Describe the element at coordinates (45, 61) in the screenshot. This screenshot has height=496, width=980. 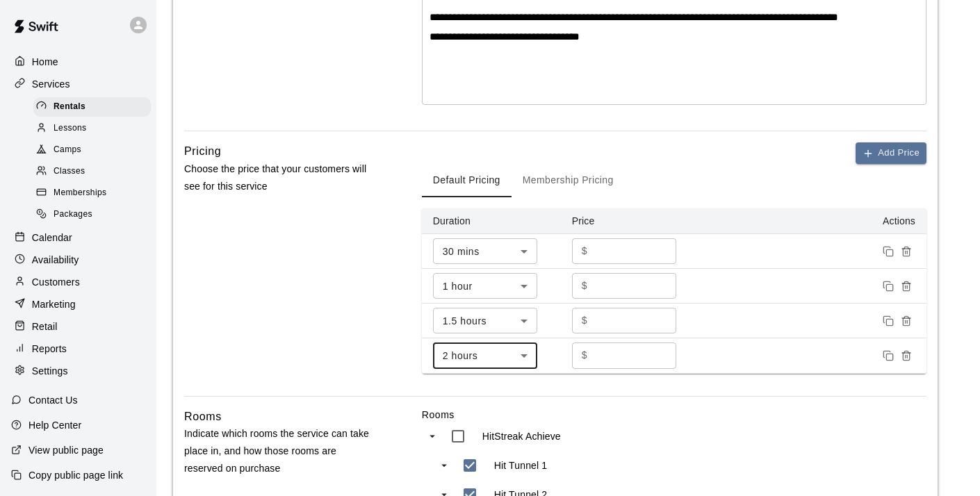
I see `p: Home` at that location.